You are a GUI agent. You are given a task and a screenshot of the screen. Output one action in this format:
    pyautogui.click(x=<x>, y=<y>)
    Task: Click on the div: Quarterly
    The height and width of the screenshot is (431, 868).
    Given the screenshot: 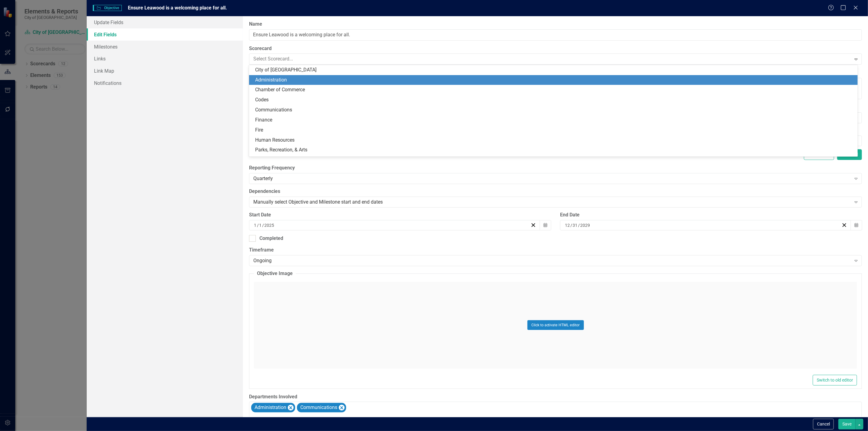 What is the action you would take?
    pyautogui.click(x=552, y=178)
    